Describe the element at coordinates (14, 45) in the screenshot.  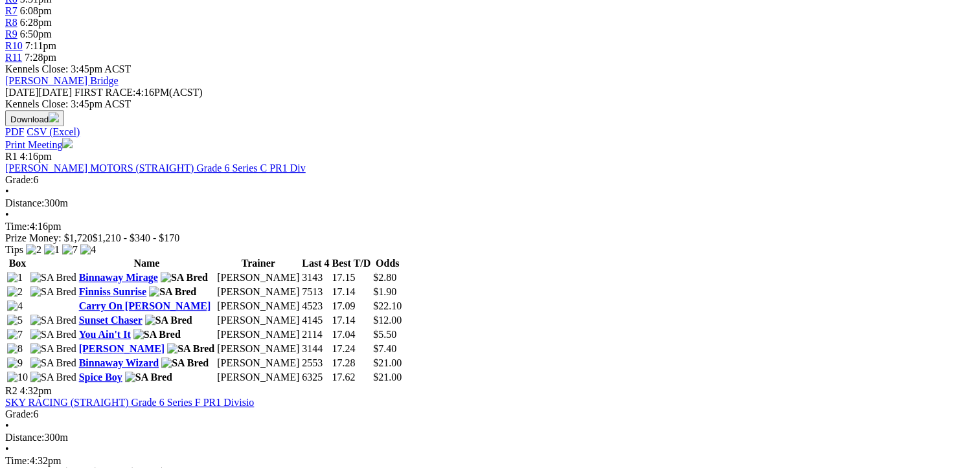
I see `a: R10` at that location.